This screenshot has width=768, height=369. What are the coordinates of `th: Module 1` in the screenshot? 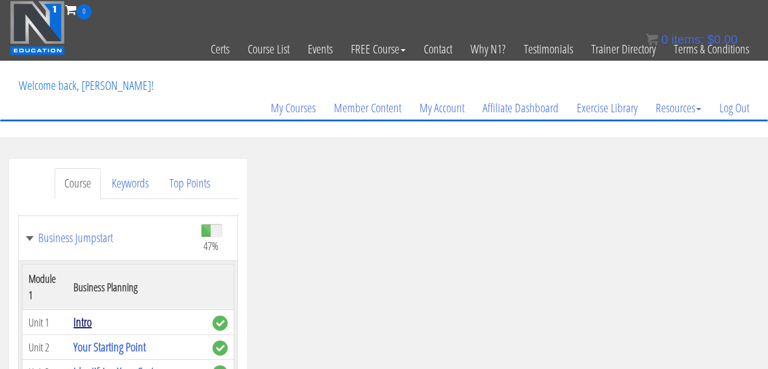 It's located at (45, 287).